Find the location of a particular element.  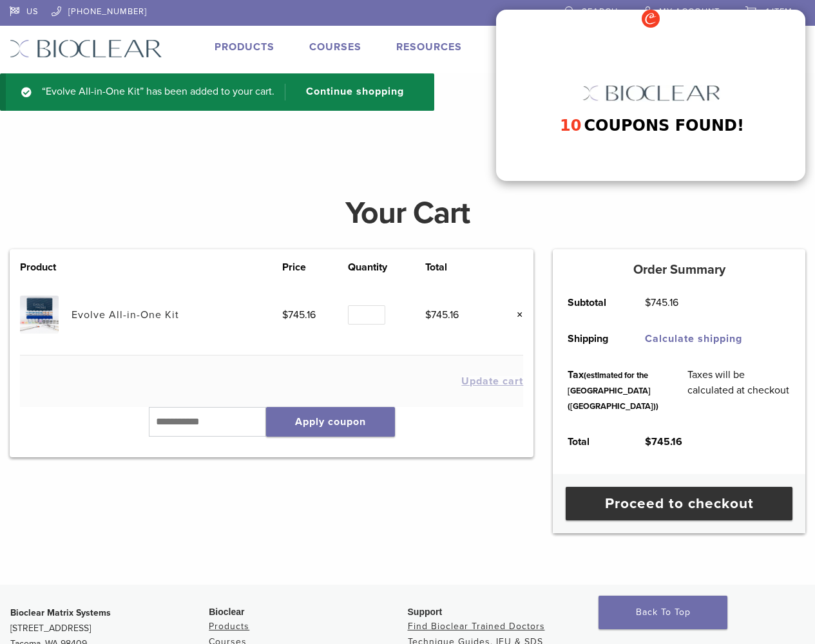

span: Support is located at coordinates (425, 612).